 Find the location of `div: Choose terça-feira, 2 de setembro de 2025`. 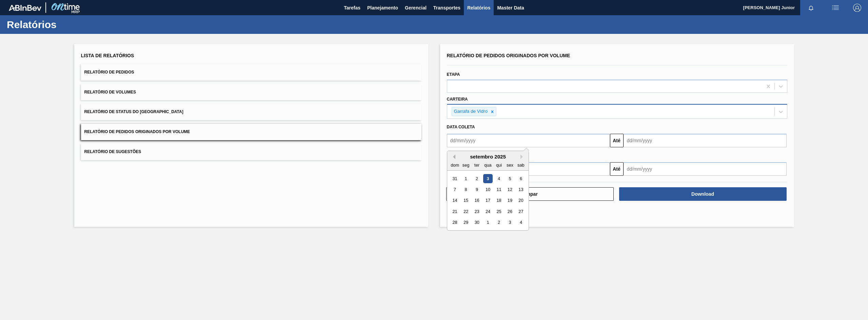

div: Choose terça-feira, 2 de setembro de 2025 is located at coordinates (476, 179).